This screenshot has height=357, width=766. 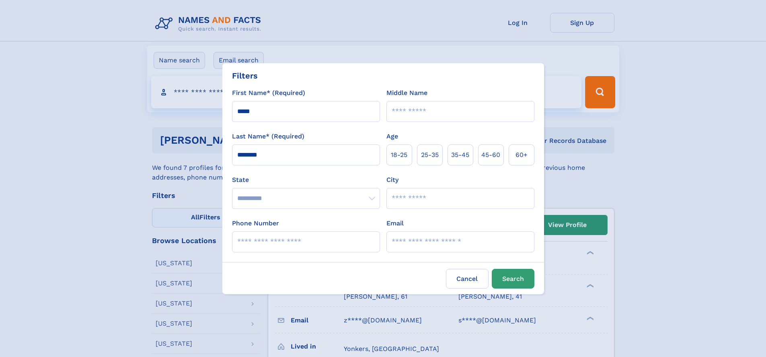 What do you see at coordinates (430, 155) in the screenshot?
I see `span: 25‑35` at bounding box center [430, 155].